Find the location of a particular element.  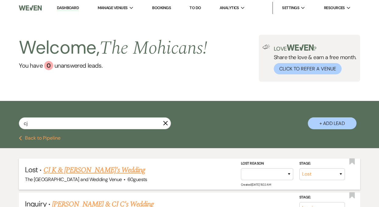

span: Lost is located at coordinates (31, 169).